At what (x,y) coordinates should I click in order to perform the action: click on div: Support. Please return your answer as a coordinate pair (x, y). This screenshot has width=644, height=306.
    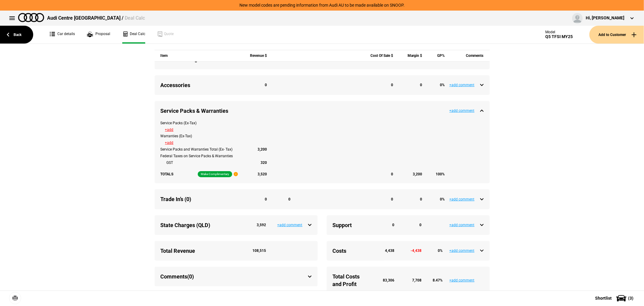
    Looking at the image, I should click on (350, 225).